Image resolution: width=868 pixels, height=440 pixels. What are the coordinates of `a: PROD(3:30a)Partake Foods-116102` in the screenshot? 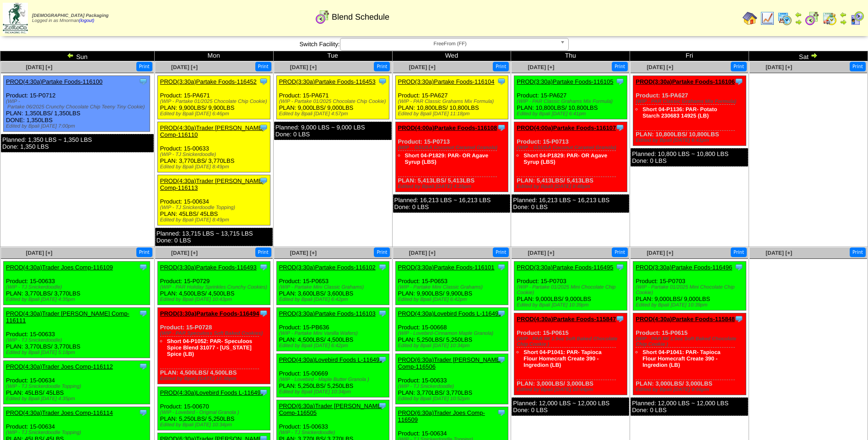 It's located at (327, 267).